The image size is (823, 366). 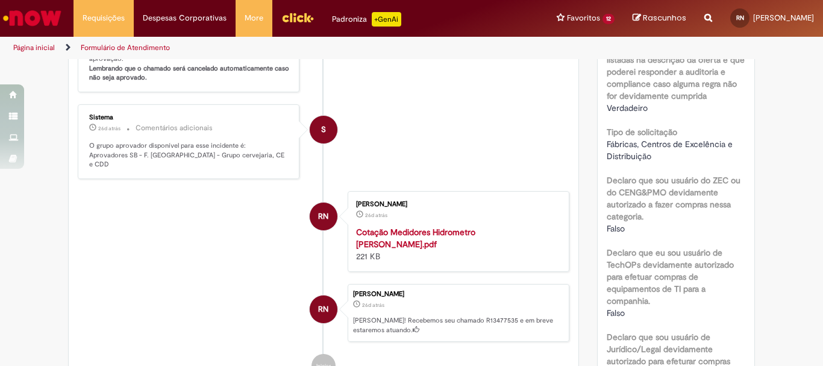 What do you see at coordinates (174, 128) in the screenshot?
I see `small: Comentários adicionais` at bounding box center [174, 128].